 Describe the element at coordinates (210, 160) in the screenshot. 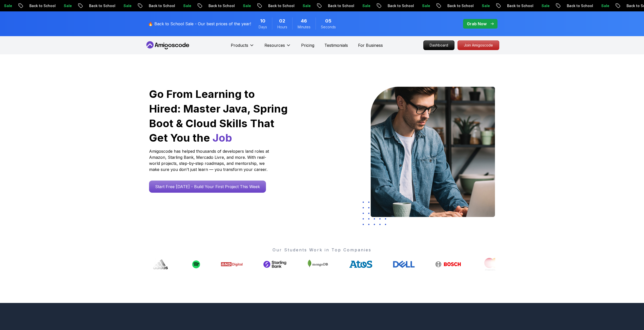

I see `p: Amigoscode has helped thousands of developers land roles at Amazon, Starling Bank, Mercado Livre,...` at that location.